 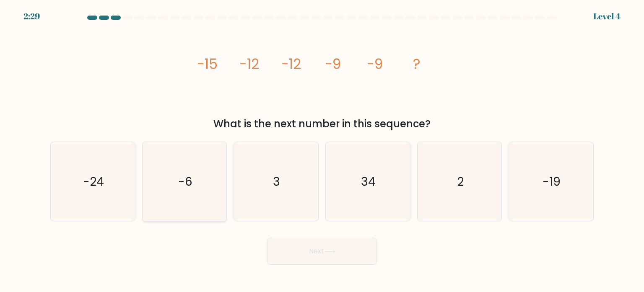 I want to click on tspan: -15, so click(x=207, y=64).